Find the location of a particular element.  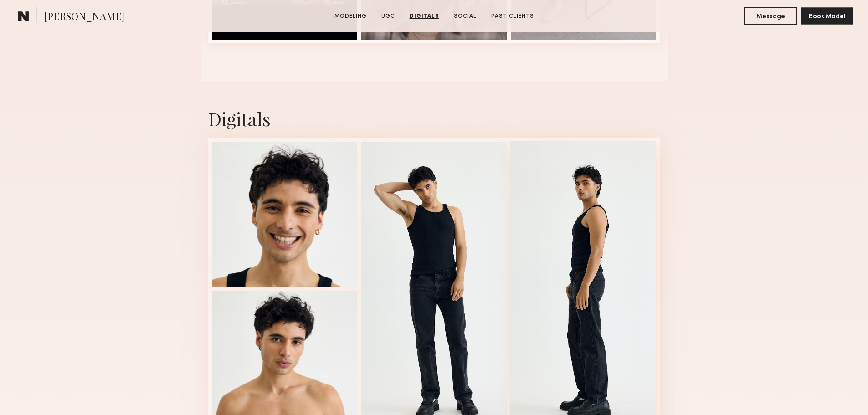

a: Modeling is located at coordinates (351, 17).